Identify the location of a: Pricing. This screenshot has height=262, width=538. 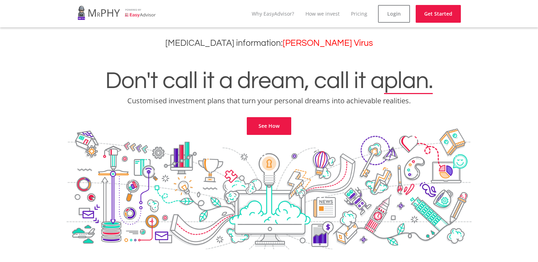
(359, 14).